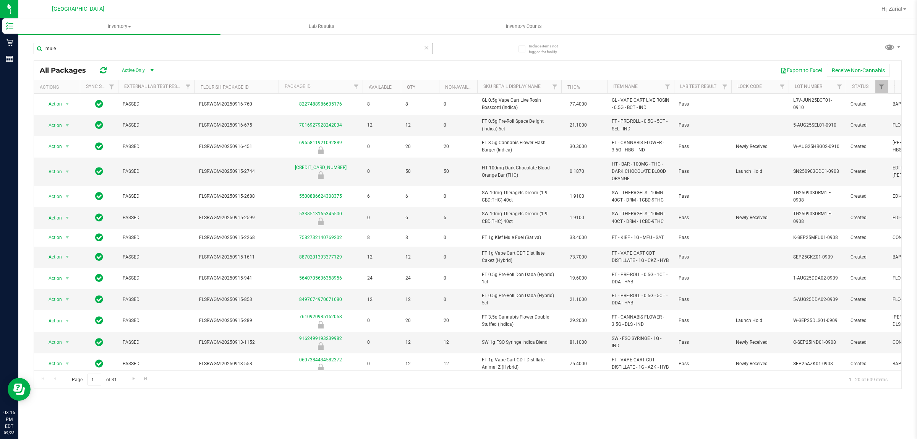 The image size is (917, 439). Describe the element at coordinates (809, 86) in the screenshot. I see `a: Lot Number` at that location.